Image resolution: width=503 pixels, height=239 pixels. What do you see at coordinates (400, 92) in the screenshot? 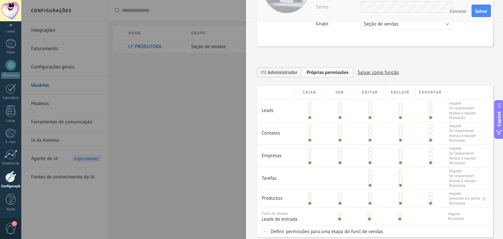
I see `div: Excluir` at bounding box center [400, 92].